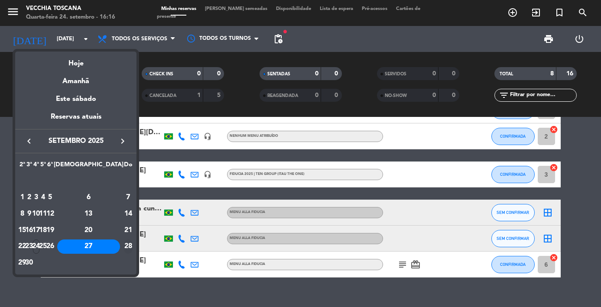 The width and height of the screenshot is (601, 307). What do you see at coordinates (22, 214) in the screenshot?
I see `td: 8 de setembro de 2025` at bounding box center [22, 214].